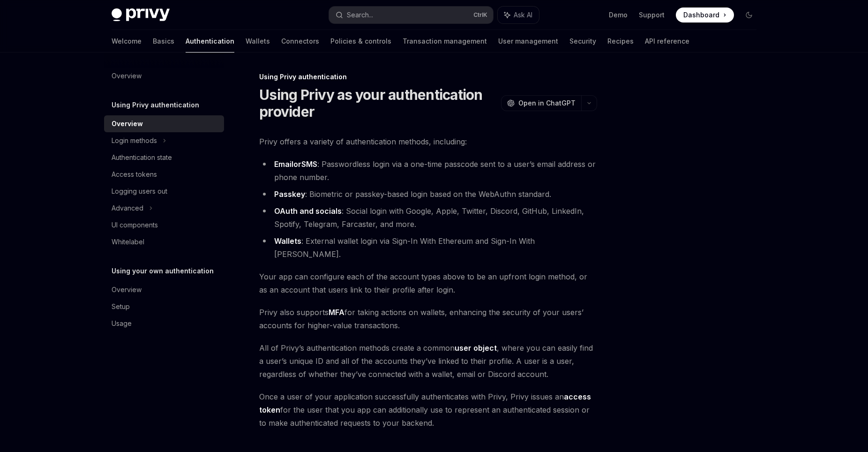  What do you see at coordinates (481, 15) in the screenshot?
I see `span: Ctrl K` at bounding box center [481, 15].